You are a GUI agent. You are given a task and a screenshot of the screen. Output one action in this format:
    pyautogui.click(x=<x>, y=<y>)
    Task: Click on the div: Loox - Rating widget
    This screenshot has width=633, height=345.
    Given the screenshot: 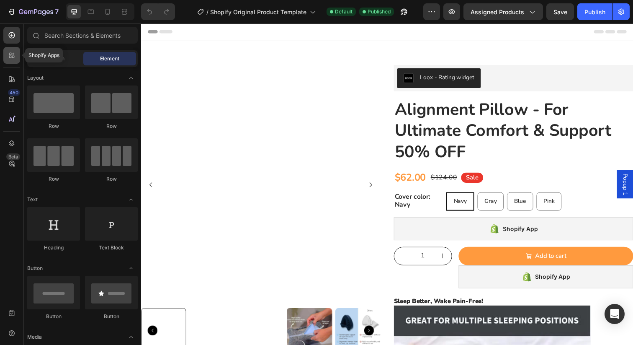 What is the action you would take?
    pyautogui.click(x=312, y=55)
    